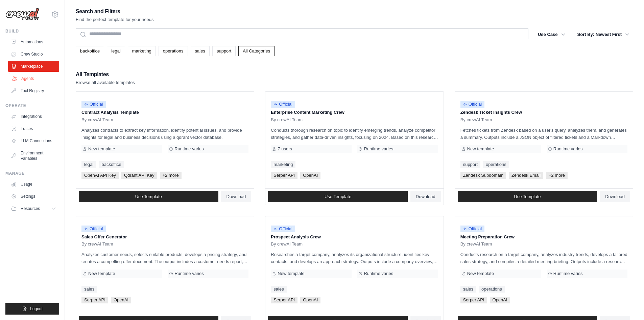 Image resolution: width=644 pixels, height=320 pixels. Describe the element at coordinates (115, 20) in the screenshot. I see `p: Find the perfect template for your needs` at that location.